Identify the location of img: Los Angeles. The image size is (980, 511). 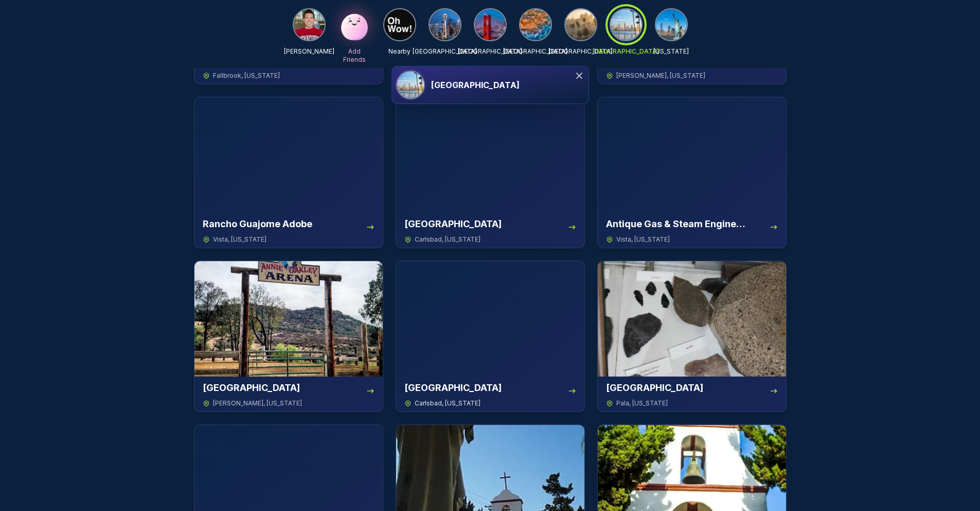
(581, 25).